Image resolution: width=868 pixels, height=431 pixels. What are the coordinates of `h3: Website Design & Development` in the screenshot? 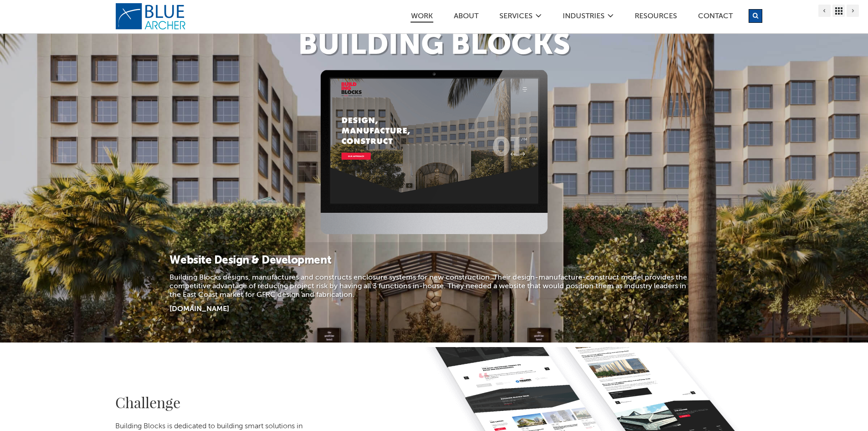 It's located at (434, 261).